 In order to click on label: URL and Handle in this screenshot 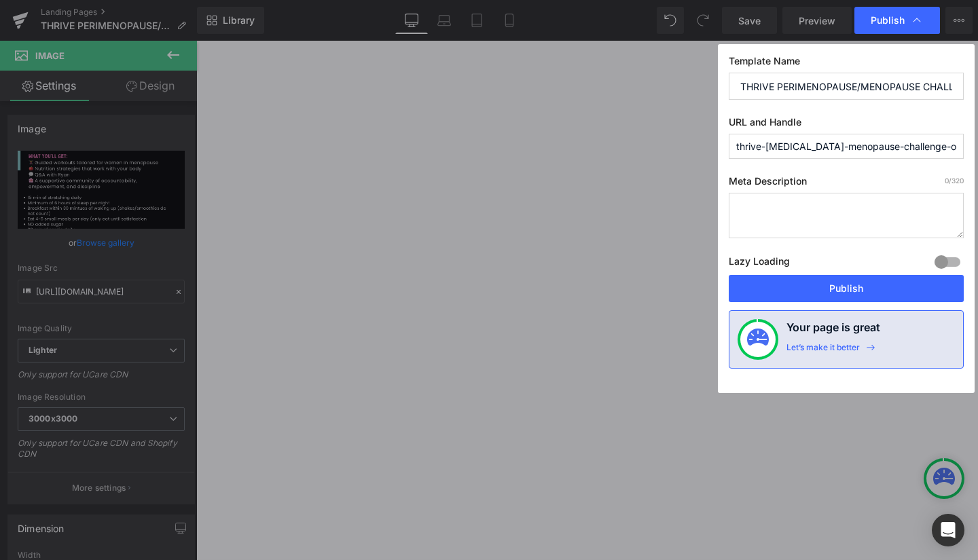, I will do `click(846, 125)`.